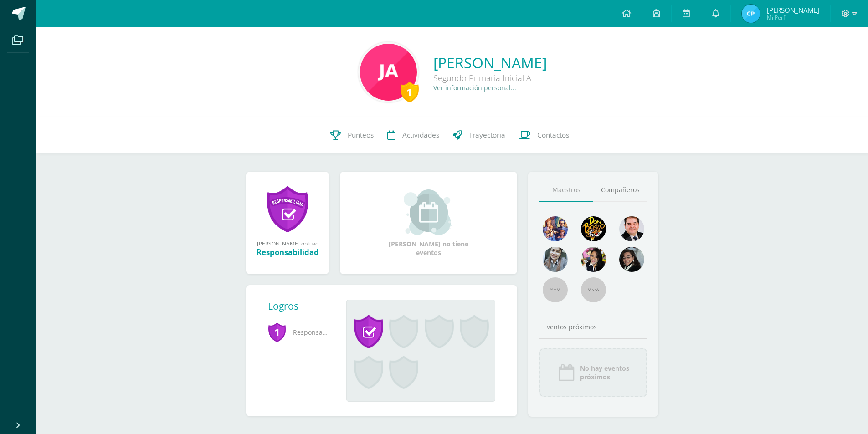 Image resolution: width=868 pixels, height=434 pixels. I want to click on img: ddcb7e3f3dd5693f9a3e043a79a89297.png, so click(593, 259).